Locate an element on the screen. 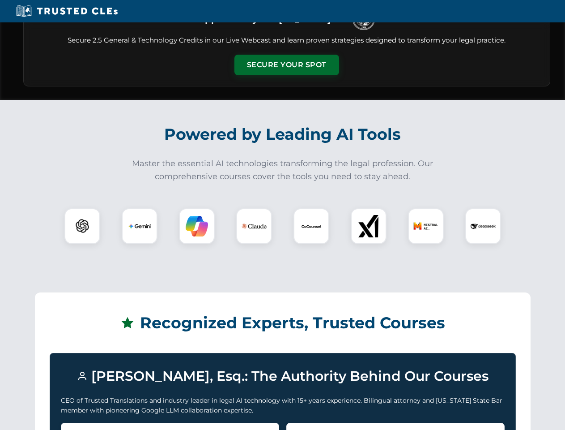 The height and width of the screenshot is (430, 565). div: ChatGPT is located at coordinates (82, 226).